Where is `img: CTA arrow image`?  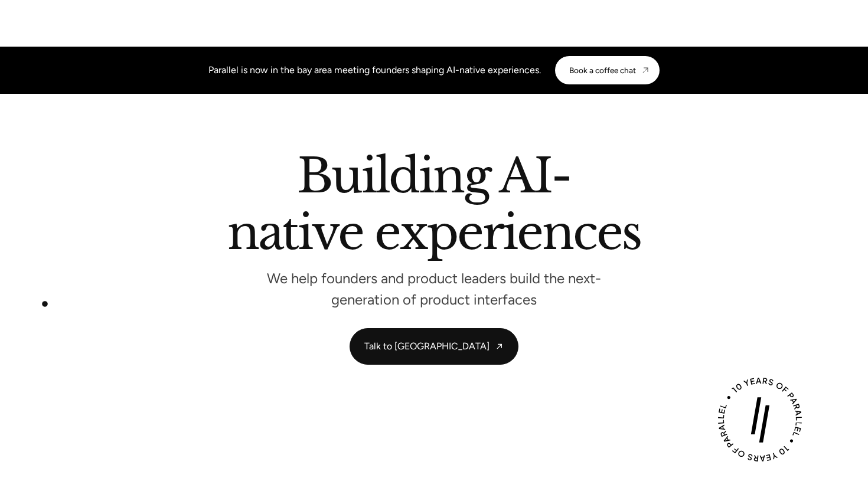
img: CTA arrow image is located at coordinates (645, 70).